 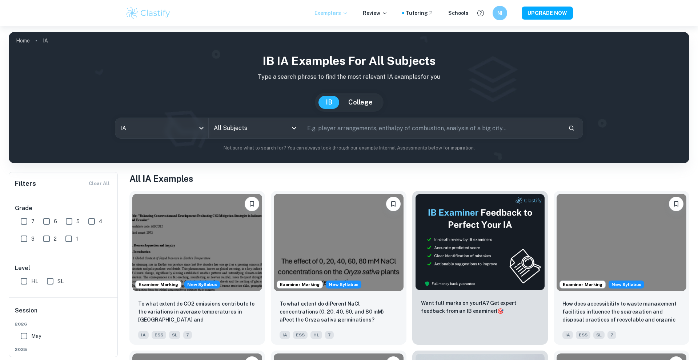 I want to click on p: Type a search phrase to find the most relevant IA examples for you, so click(x=349, y=77).